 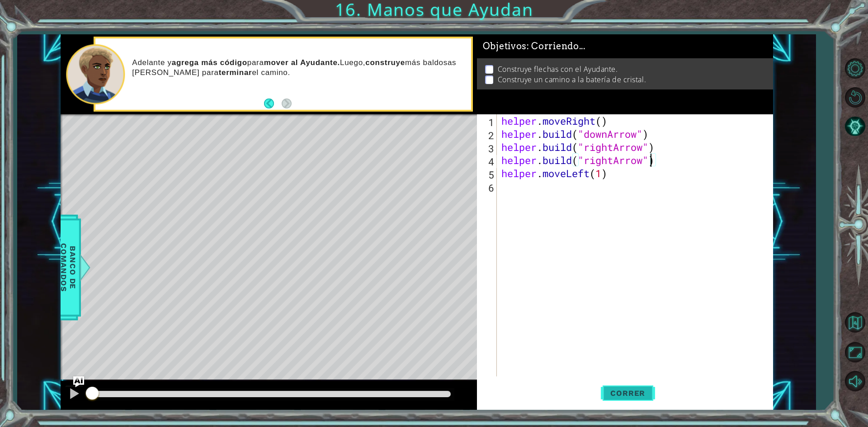 I want to click on button: Reiniciar nivel, so click(x=854, y=97).